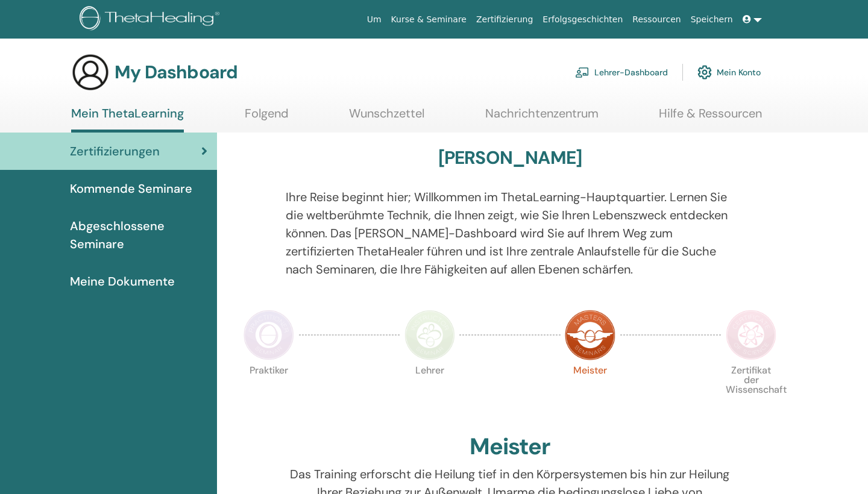 The image size is (868, 494). Describe the element at coordinates (114, 151) in the screenshot. I see `span: Zertifizierungen` at that location.